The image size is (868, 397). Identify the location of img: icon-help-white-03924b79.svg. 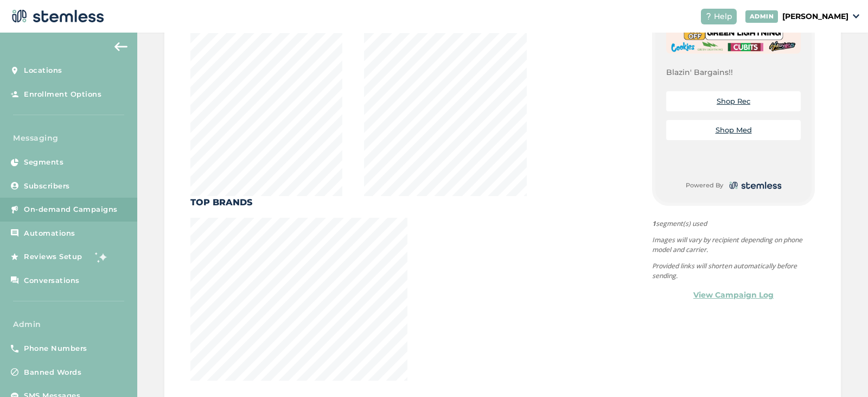
(708, 17).